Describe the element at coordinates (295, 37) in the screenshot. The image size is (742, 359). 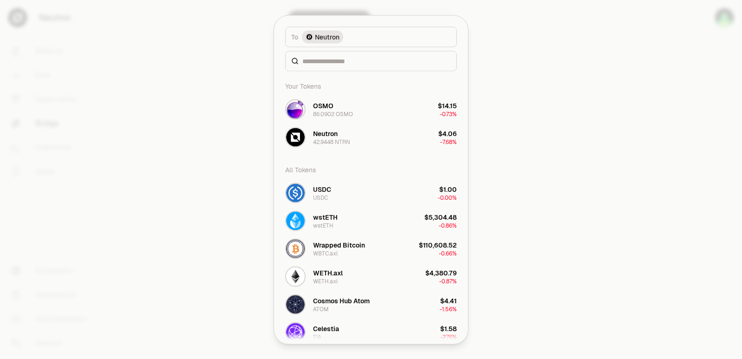
I see `span: To` at that location.